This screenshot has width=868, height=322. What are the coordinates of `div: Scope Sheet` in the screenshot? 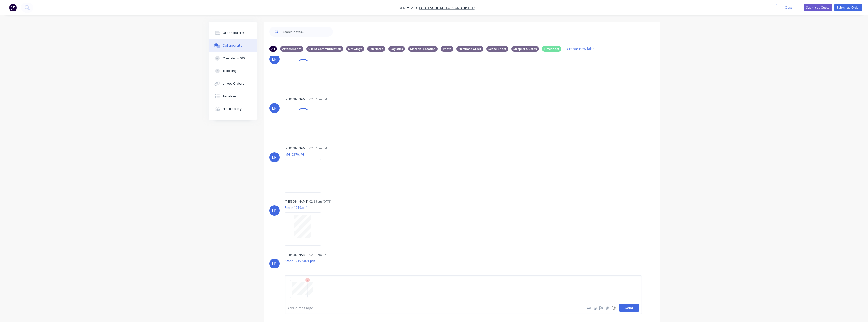 It's located at (497, 49).